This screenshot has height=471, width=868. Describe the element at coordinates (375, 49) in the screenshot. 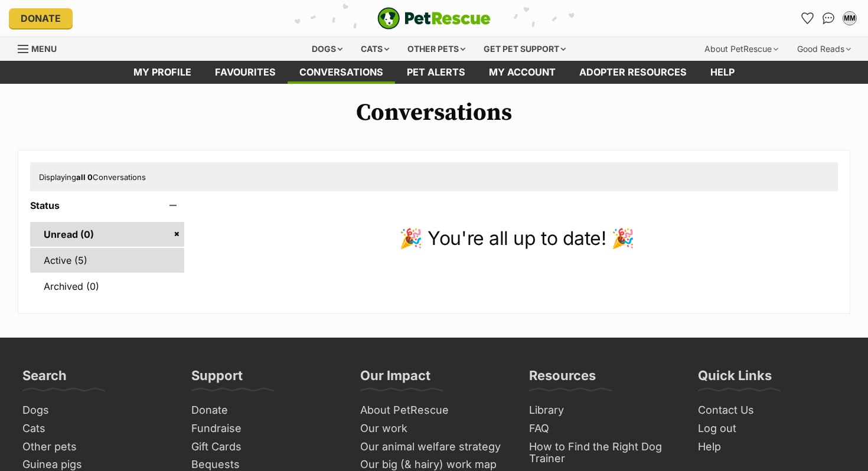

I see `div: Cats` at that location.